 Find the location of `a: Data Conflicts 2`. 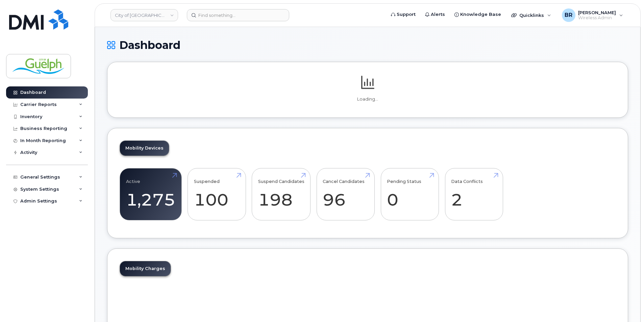

a: Data Conflicts 2 is located at coordinates (474, 195).